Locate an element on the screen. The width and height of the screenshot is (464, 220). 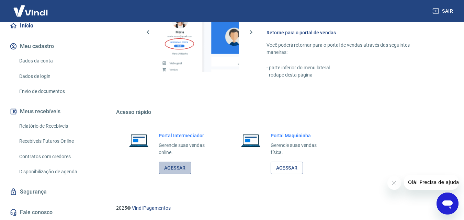
h6: Portal Intermediador is located at coordinates (187, 136).